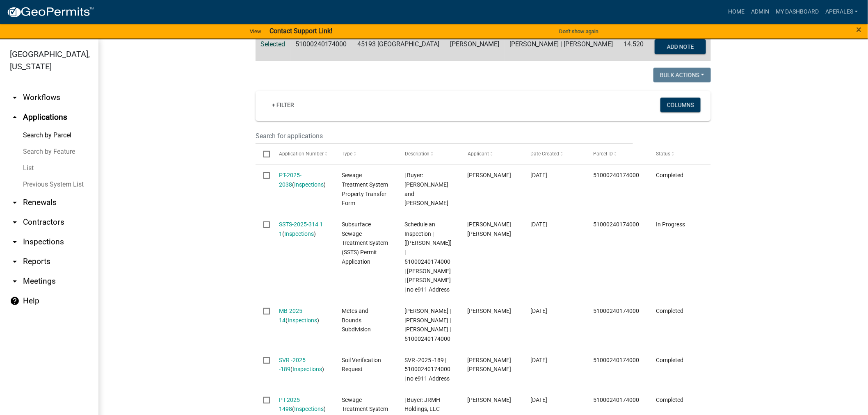  Describe the element at coordinates (366, 243) in the screenshot. I see `span: Subsurface Sewage Treatment System (SSTS) Permit Application` at that location.